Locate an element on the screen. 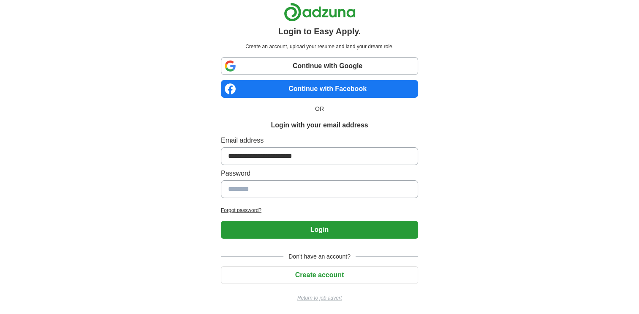  h1: Login to Easy Apply. is located at coordinates (320, 31).